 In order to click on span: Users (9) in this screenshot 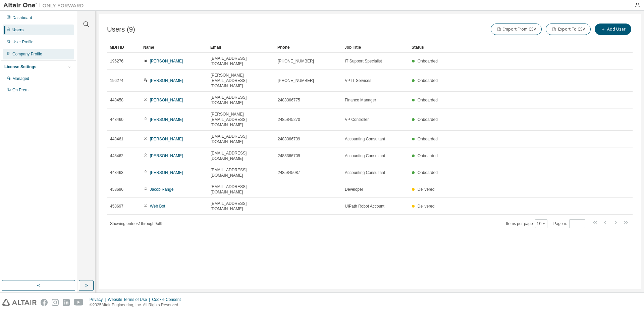, I will do `click(121, 29)`.